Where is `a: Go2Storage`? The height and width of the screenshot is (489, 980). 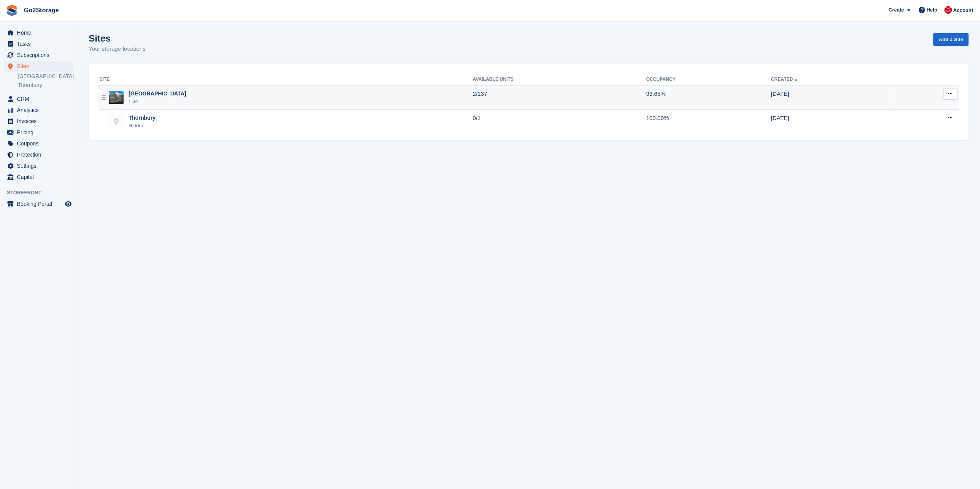
a: Go2Storage is located at coordinates (41, 10).